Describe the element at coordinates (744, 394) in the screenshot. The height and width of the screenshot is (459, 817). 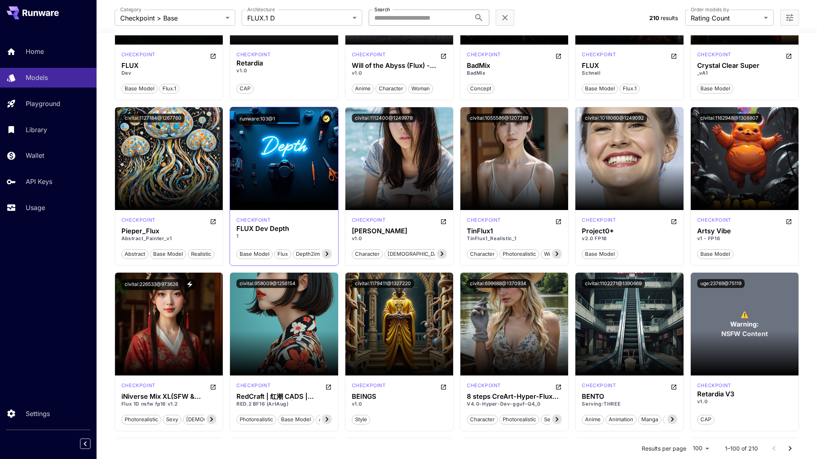
I see `div: Retardia V3` at that location.